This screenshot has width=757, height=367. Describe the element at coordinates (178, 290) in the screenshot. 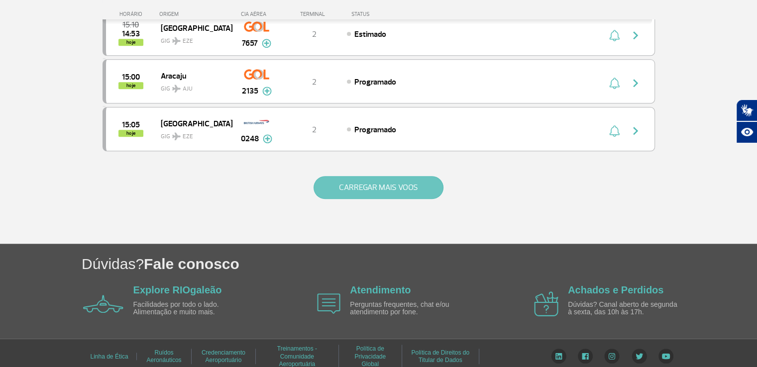

I see `a: Explore RIOgaleão` at that location.